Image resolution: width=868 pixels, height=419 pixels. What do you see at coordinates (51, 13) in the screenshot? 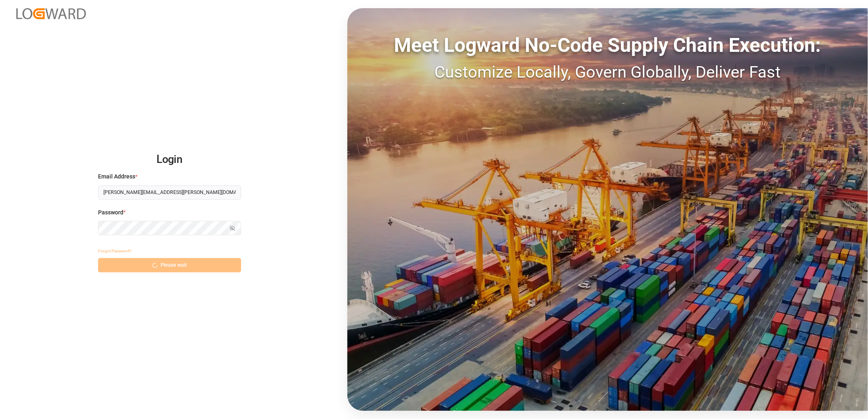
I see `img: Logward_new_orange.png` at bounding box center [51, 13].